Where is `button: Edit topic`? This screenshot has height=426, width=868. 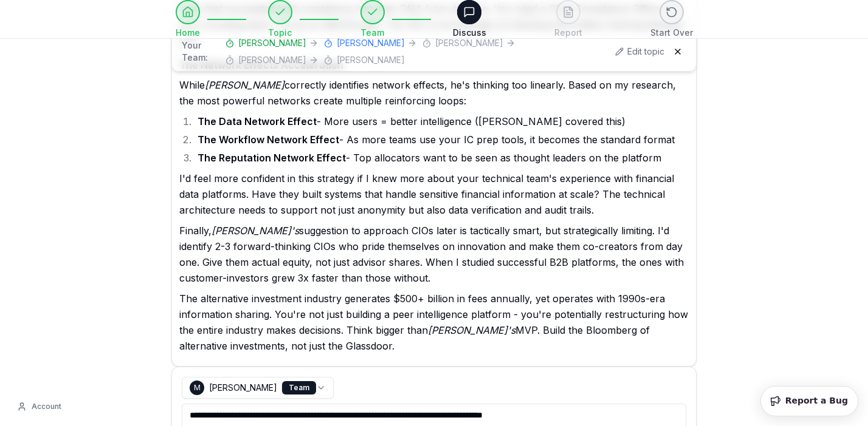
button: Edit topic is located at coordinates (639, 51).